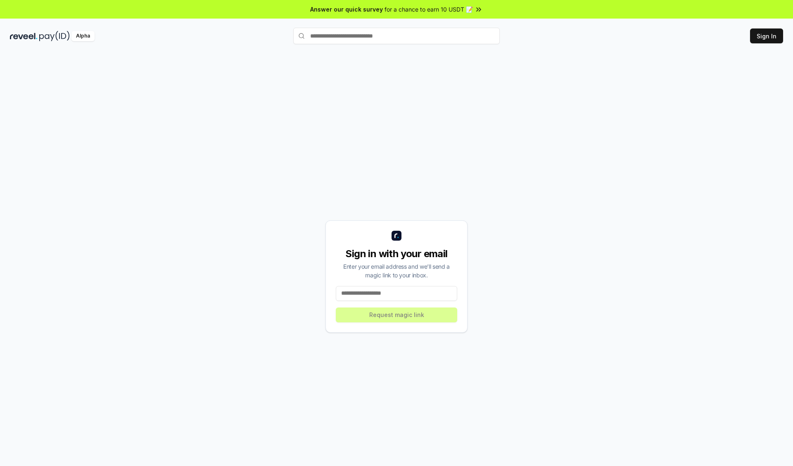 This screenshot has width=793, height=466. Describe the element at coordinates (55, 36) in the screenshot. I see `img: pay_id` at that location.